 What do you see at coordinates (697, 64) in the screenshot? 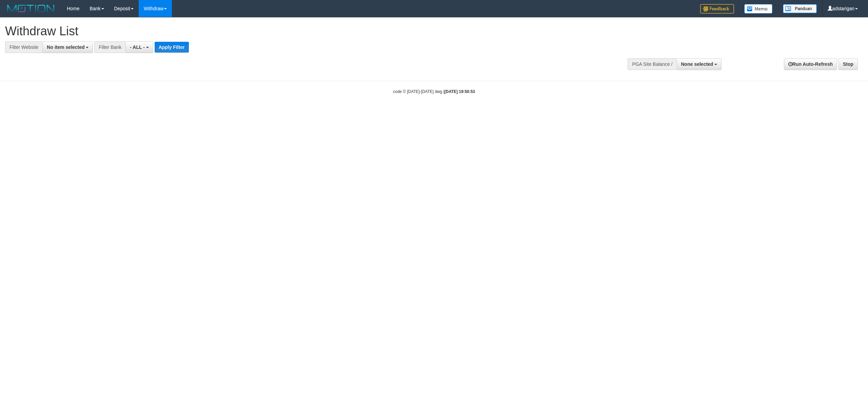
I see `span: None selected` at bounding box center [697, 64].